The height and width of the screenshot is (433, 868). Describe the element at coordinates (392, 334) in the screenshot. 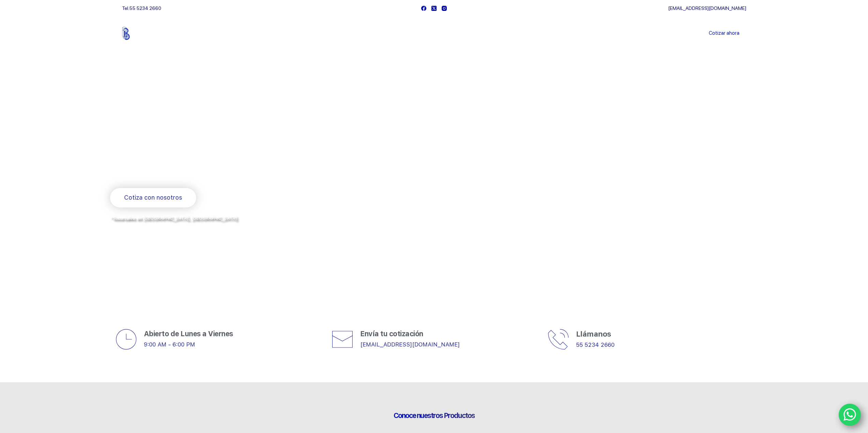

I see `span: Envía tu cotización` at that location.